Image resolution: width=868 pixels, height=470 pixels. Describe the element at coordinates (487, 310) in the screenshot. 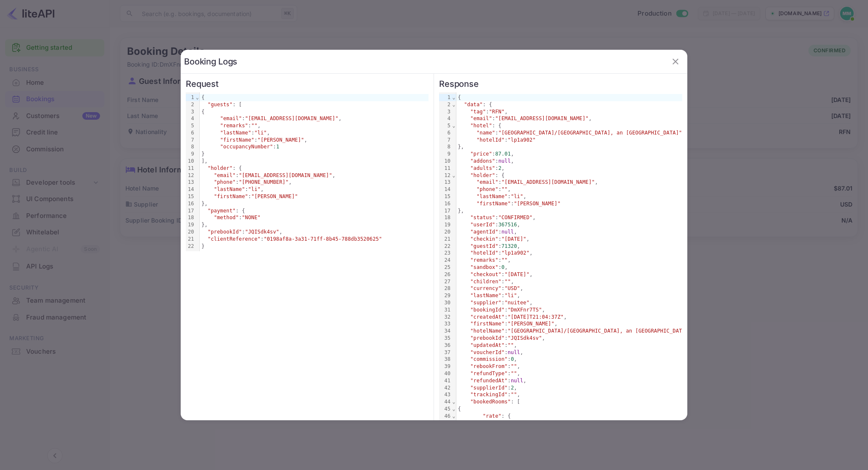

I see `span: "bookingId"` at that location.